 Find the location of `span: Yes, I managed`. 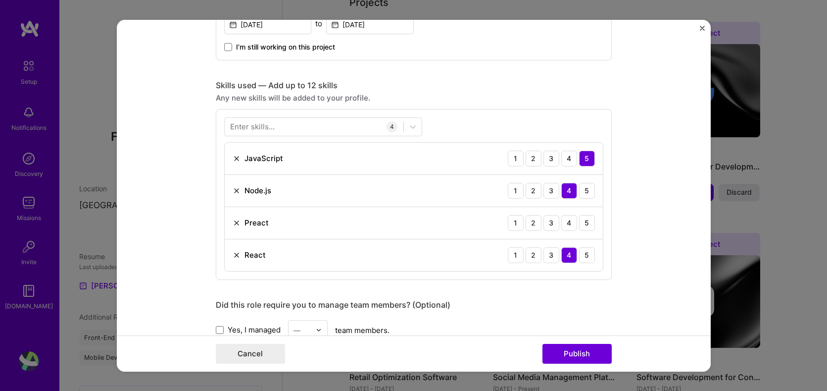

span: Yes, I managed is located at coordinates (254, 329).